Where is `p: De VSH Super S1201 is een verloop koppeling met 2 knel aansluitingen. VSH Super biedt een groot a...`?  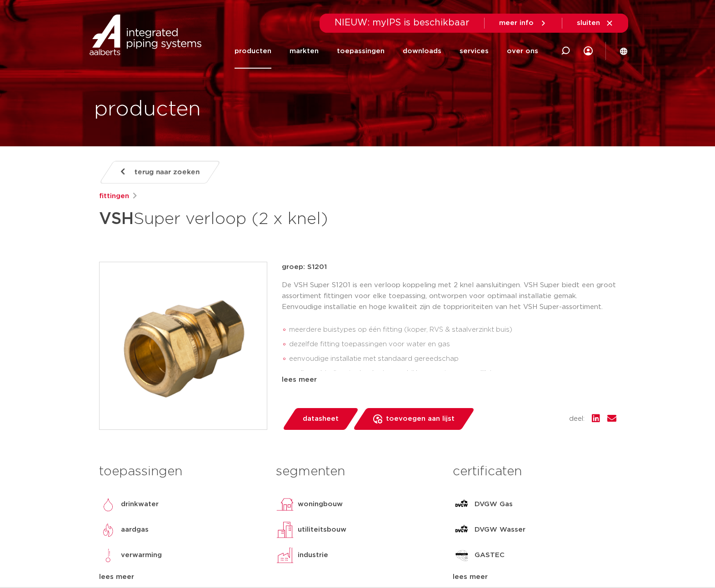 p: De VSH Super S1201 is een verloop koppeling met 2 knel aansluitingen. VSH Super biedt een groot a... is located at coordinates (449, 296).